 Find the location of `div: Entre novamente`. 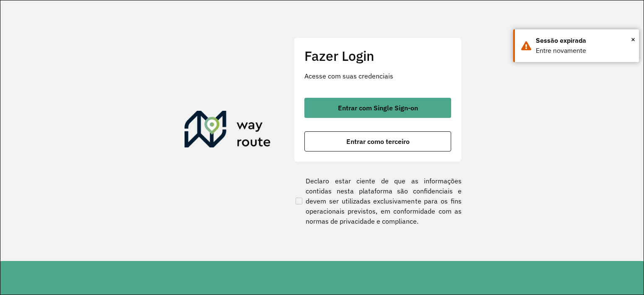

div: Entre novamente is located at coordinates (584, 51).